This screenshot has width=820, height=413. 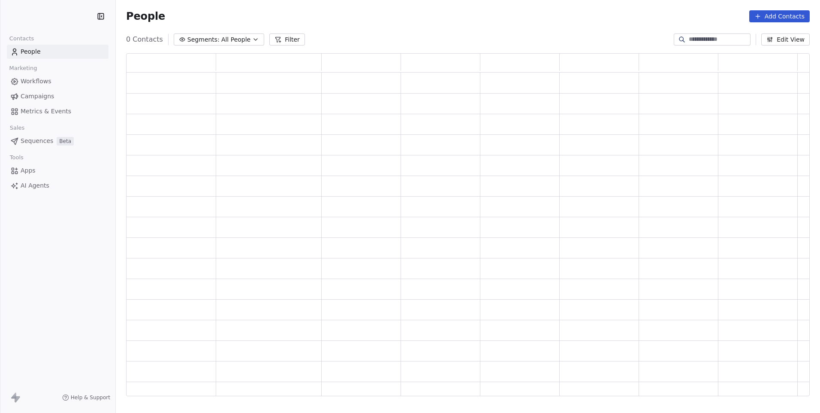 What do you see at coordinates (86, 397) in the screenshot?
I see `a: Help & Support` at bounding box center [86, 397].